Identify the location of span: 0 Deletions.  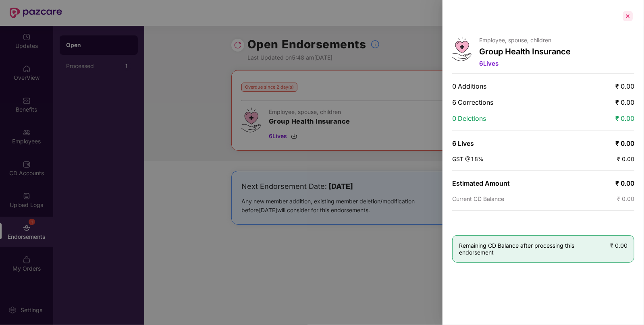
(469, 118).